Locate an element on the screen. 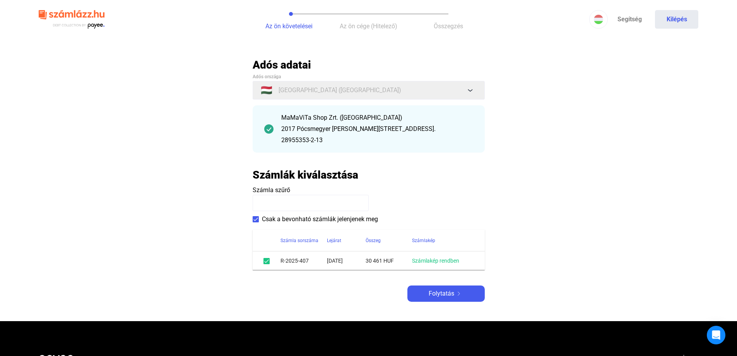 The width and height of the screenshot is (737, 356). a: Segítség is located at coordinates (630, 19).